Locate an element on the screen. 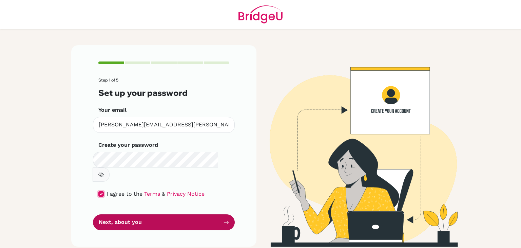 This screenshot has width=521, height=248. button: Next, about you is located at coordinates (164, 222).